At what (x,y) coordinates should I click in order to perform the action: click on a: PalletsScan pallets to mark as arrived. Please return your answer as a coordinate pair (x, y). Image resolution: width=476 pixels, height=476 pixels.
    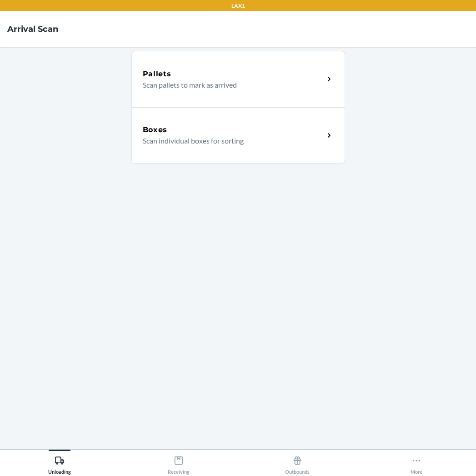
    Looking at the image, I should click on (238, 79).